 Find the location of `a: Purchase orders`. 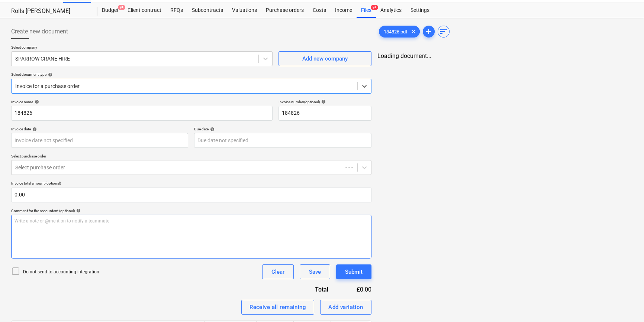

a: Purchase orders is located at coordinates (285, 10).